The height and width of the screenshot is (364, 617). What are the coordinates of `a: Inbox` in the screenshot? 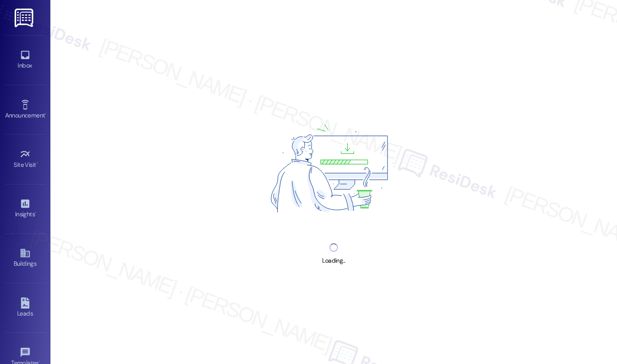 It's located at (26, 60).